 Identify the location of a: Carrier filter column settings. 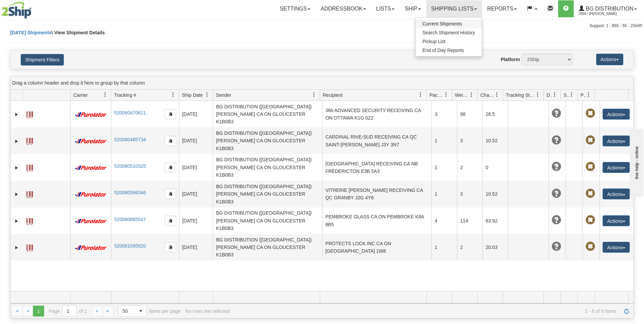
(105, 95).